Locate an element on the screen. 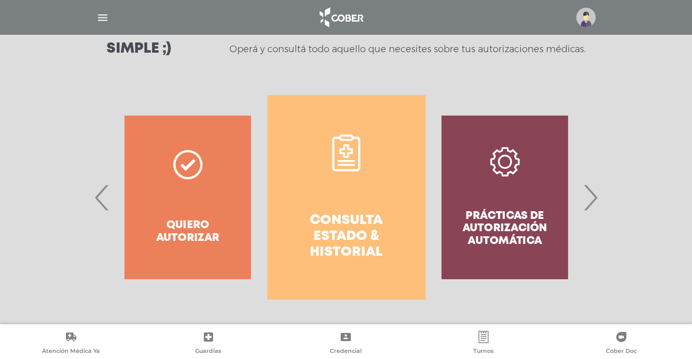  p: Operá y consultá todo aquello que necesites sobre tus autorizaciones médicas. is located at coordinates (407, 49).